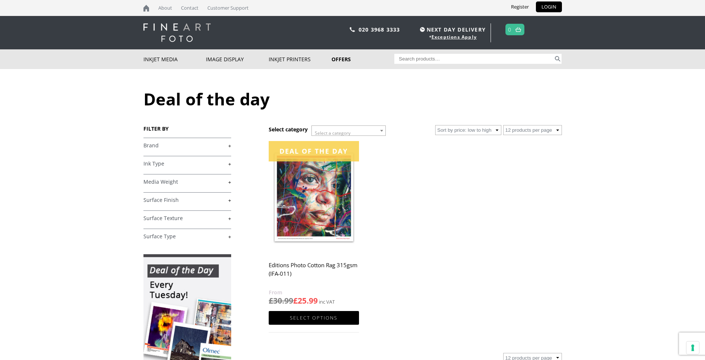  What do you see at coordinates (175, 59) in the screenshot?
I see `a: Inkjet Media` at bounding box center [175, 59].